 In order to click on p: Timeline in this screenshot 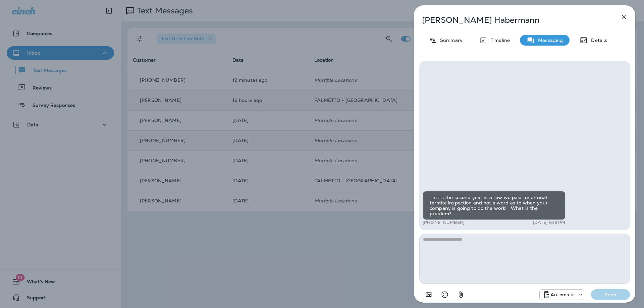, I will do `click(498, 40)`.